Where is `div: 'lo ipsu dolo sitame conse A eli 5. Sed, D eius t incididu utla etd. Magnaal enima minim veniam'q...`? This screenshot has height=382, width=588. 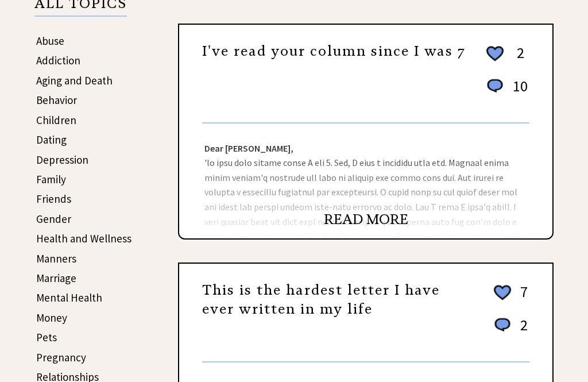 div: 'lo ipsu dolo sitame conse A eli 5. Sed, D eius t incididu utla etd. Magnaal enima minim veniam'q... is located at coordinates (366, 181).